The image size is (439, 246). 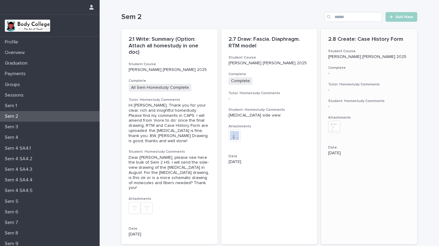 I want to click on input: Search, so click(x=353, y=17).